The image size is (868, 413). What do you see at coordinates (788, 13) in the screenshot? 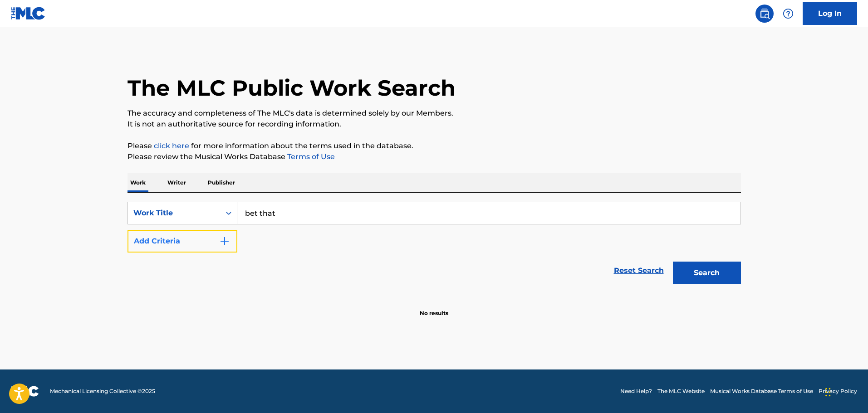
I see `img: help` at bounding box center [788, 13].